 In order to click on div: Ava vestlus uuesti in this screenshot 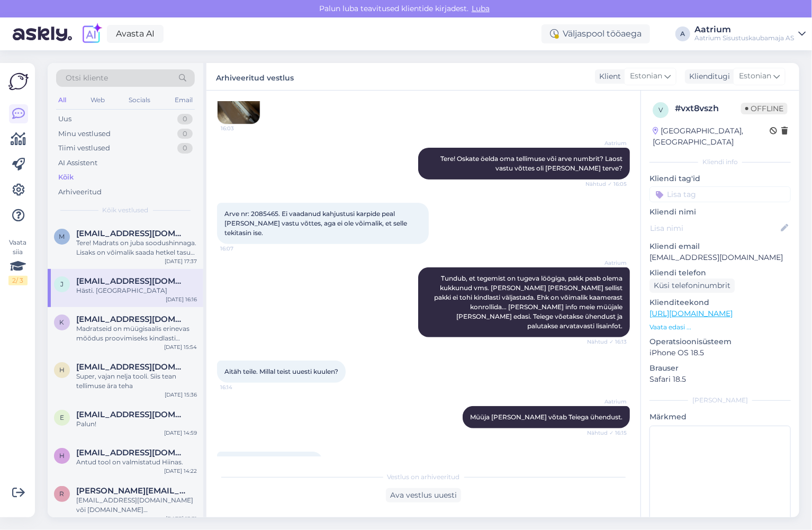, I will do `click(424, 495)`.